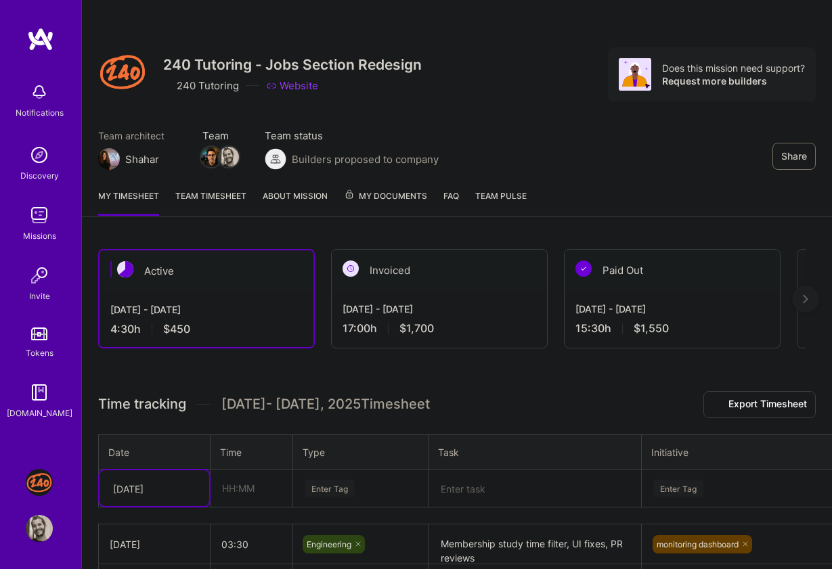  What do you see at coordinates (733, 68) in the screenshot?
I see `div: Does this mission need support?` at bounding box center [733, 68].